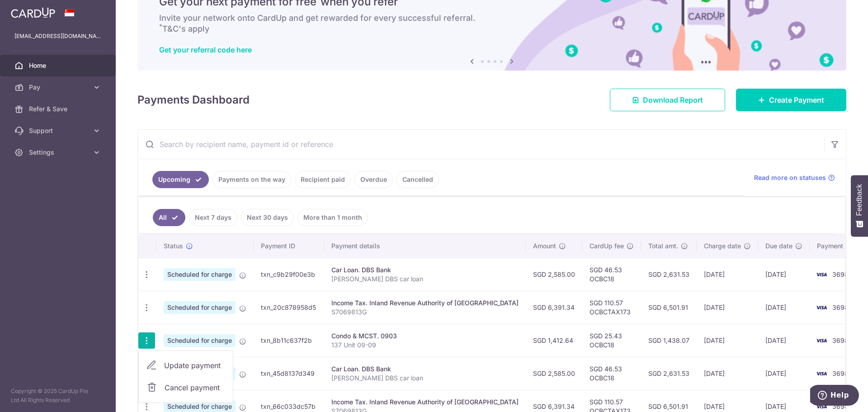 This screenshot has width=868, height=412. I want to click on img: CardUp, so click(33, 12).